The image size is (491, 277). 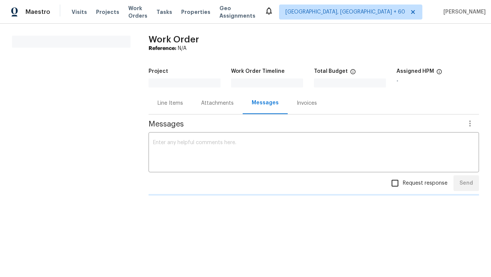 What do you see at coordinates (170, 103) in the screenshot?
I see `div: Line Items` at bounding box center [170, 103].